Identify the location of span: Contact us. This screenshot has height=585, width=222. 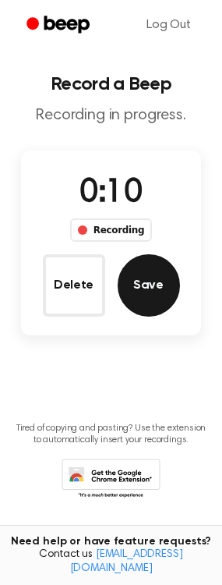
(111, 561).